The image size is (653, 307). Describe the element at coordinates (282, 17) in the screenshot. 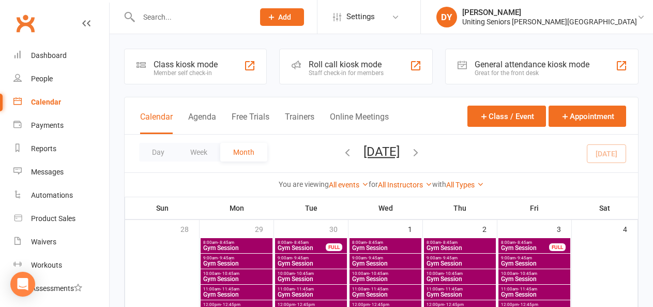

I see `button: Add` at that location.